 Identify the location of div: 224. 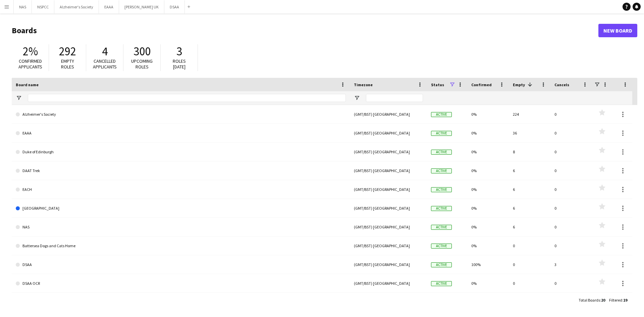
(529, 114).